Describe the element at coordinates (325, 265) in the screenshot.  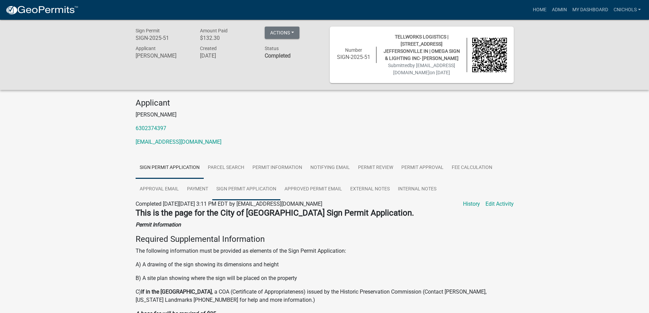
I see `p: A) A drawing of the sign showing its dimensions and height` at that location.